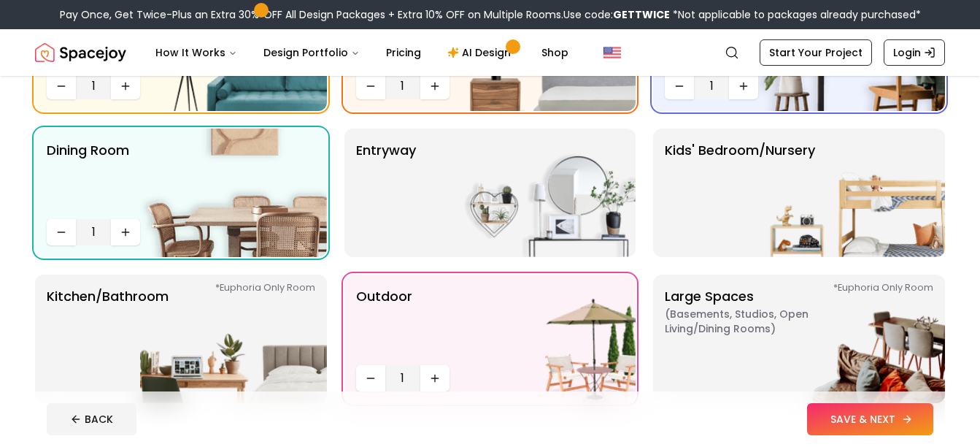 This screenshot has height=447, width=980. What do you see at coordinates (542, 339) in the screenshot?
I see `img: Outdoor` at bounding box center [542, 339].